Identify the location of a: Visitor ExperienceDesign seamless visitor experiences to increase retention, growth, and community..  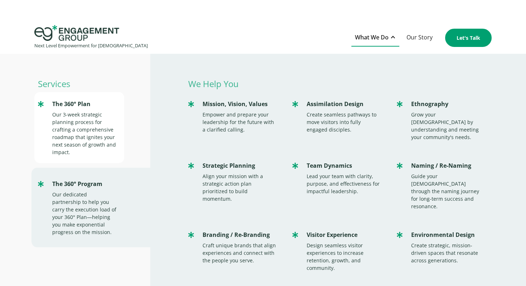
(338, 251).